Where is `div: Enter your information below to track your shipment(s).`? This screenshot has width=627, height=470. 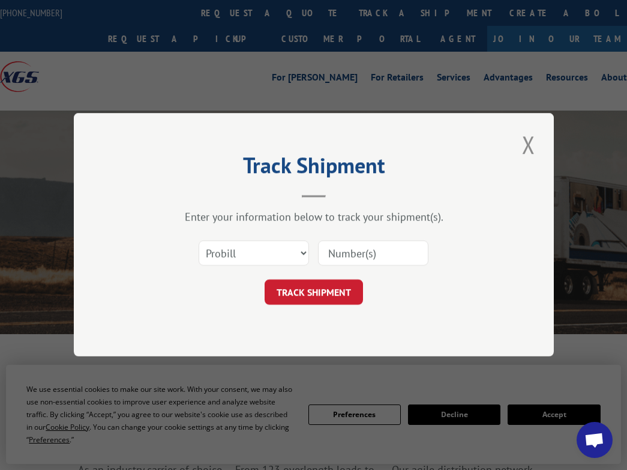
div: Enter your information below to track your shipment(s). is located at coordinates (314, 217).